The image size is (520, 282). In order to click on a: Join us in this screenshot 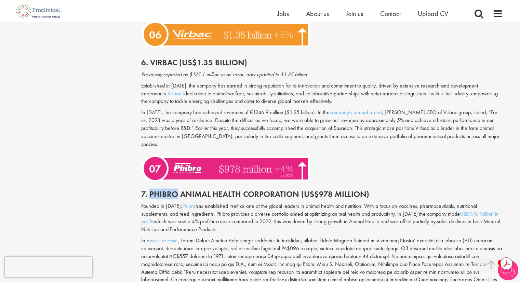, I will do `click(354, 14)`.